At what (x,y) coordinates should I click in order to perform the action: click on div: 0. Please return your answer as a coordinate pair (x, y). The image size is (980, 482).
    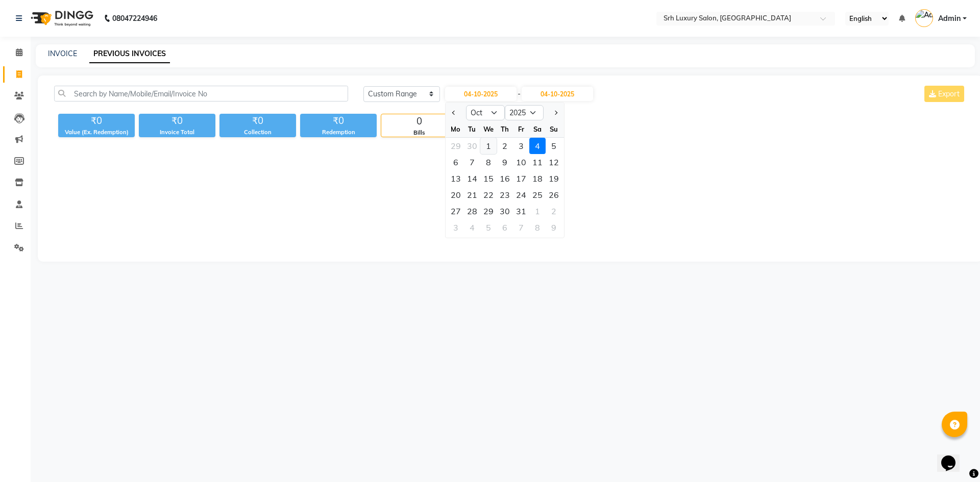
    Looking at the image, I should click on (419, 122).